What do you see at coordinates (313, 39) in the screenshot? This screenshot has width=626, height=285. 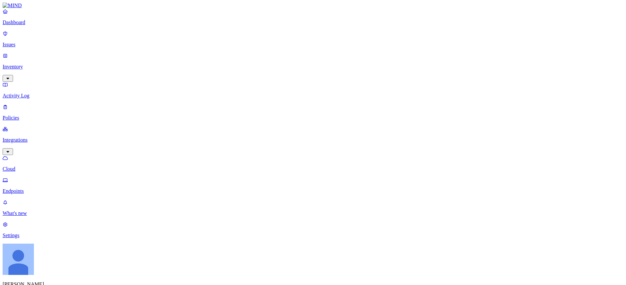 I see `a: Issues` at bounding box center [313, 39].